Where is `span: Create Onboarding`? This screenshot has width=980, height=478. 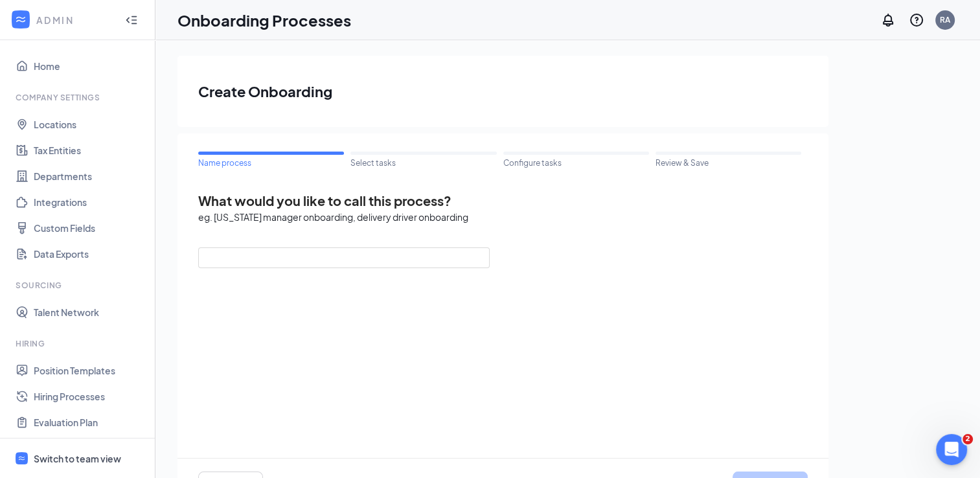
span: Create Onboarding is located at coordinates (502, 91).